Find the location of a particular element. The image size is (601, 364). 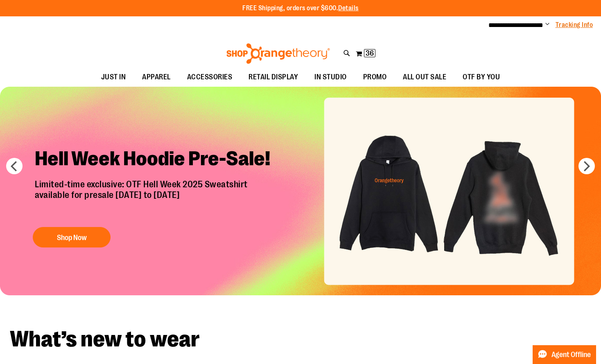

img: Shop Orangetheory is located at coordinates (278, 54).